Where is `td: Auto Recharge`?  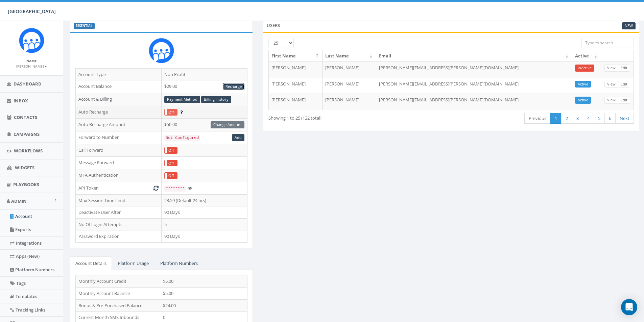 td: Auto Recharge is located at coordinates (118, 112).